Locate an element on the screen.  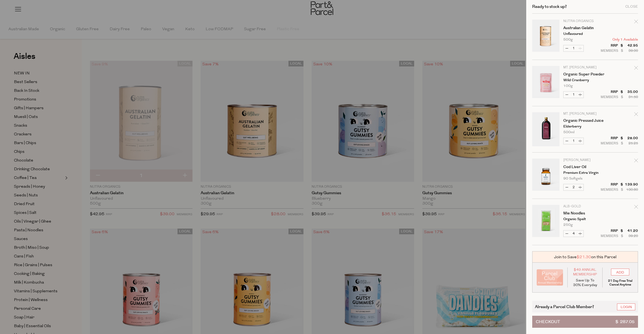
div: Remove Cod Liver Oil is located at coordinates (636, 161).